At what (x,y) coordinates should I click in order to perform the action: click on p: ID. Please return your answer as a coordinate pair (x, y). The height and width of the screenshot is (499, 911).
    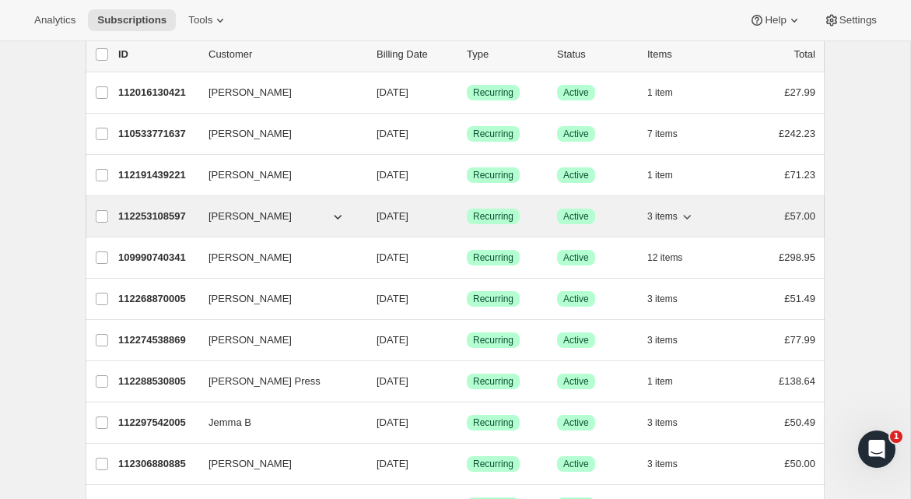
    Looking at the image, I should click on (157, 54).